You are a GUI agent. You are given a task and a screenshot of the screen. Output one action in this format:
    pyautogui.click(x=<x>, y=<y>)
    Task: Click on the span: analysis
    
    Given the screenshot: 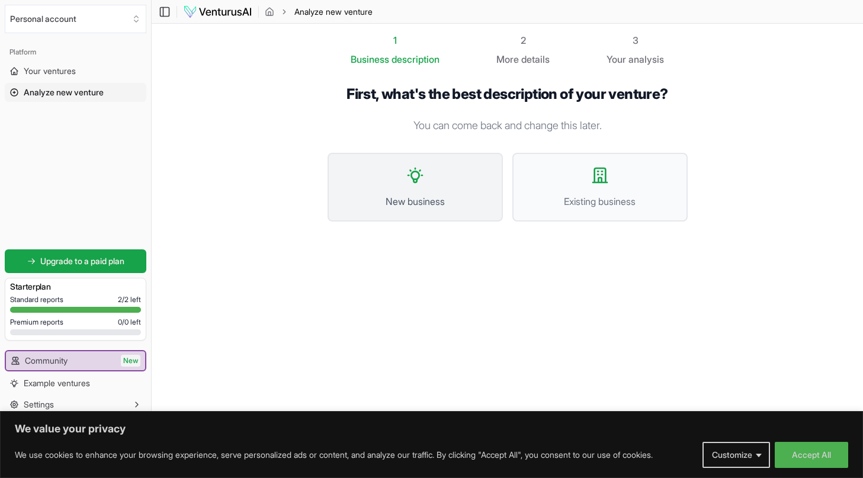 What is the action you would take?
    pyautogui.click(x=646, y=59)
    